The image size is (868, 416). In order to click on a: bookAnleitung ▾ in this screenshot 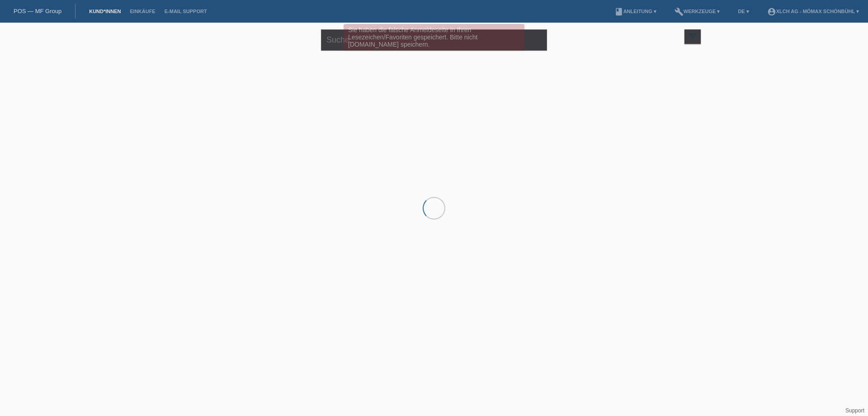, I will do `click(635, 11)`.